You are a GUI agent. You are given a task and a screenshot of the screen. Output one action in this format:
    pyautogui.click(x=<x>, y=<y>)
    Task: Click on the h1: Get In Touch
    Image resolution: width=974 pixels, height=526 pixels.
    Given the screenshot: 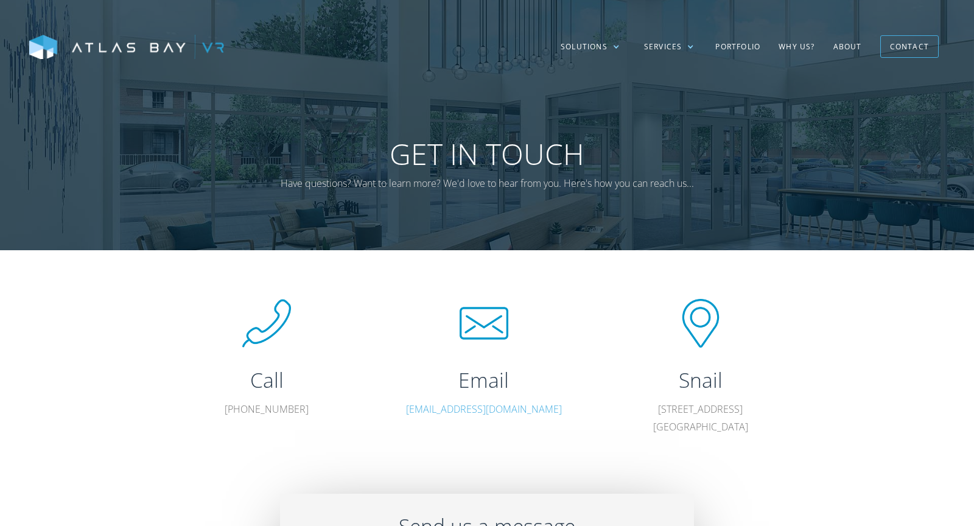 What is the action you would take?
    pyautogui.click(x=487, y=154)
    